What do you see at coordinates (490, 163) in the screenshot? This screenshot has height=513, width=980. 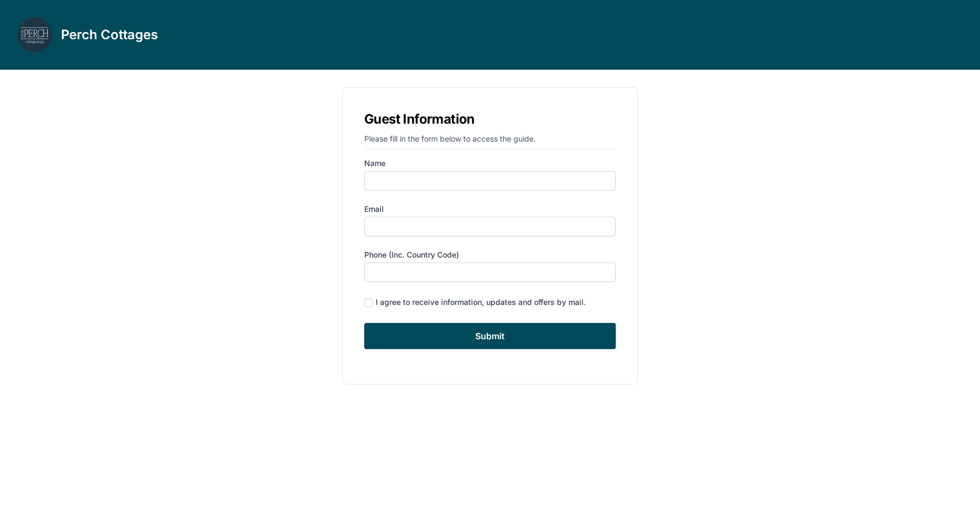 I see `label: Name` at bounding box center [490, 163].